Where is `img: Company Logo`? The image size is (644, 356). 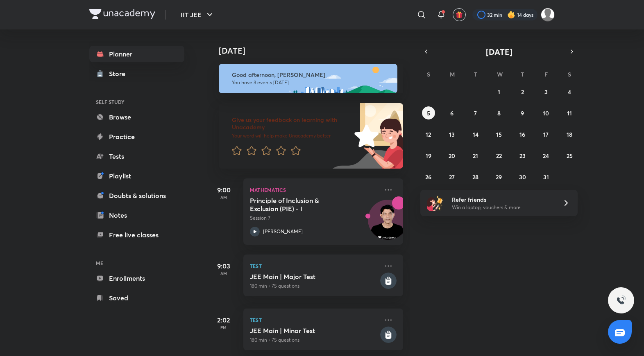
img: Company Logo is located at coordinates (122, 14).